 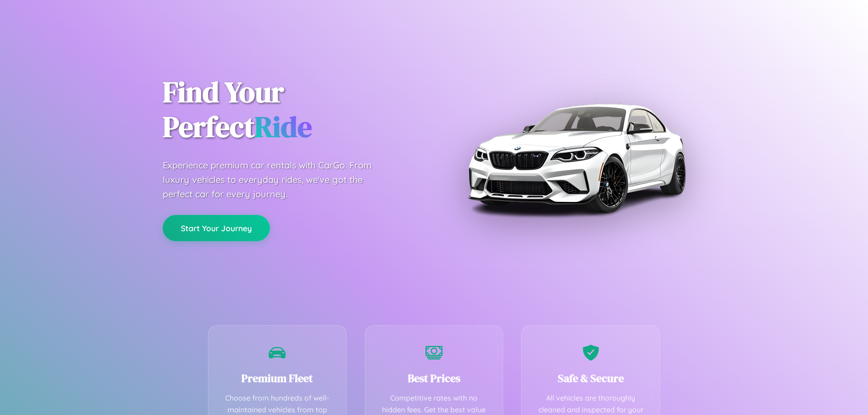 I want to click on h3: Best Prices, so click(x=434, y=378).